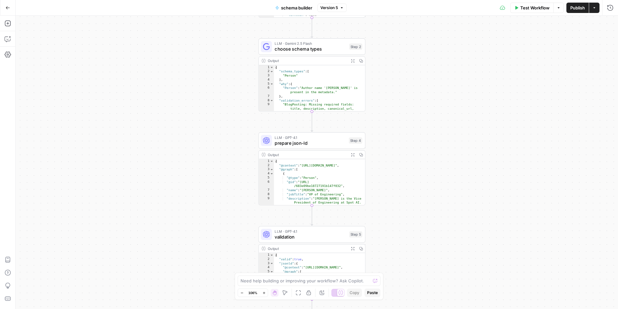 The height and width of the screenshot is (309, 618). I want to click on span: Publish, so click(578, 8).